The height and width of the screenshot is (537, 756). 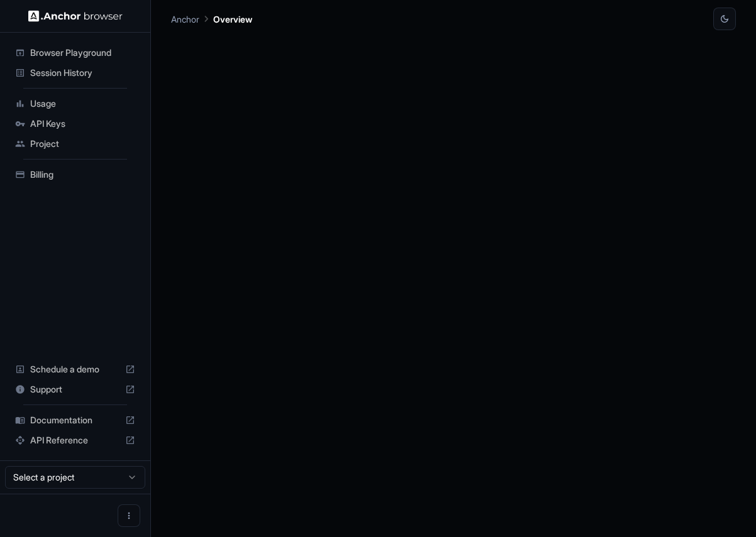 What do you see at coordinates (76, 15) in the screenshot?
I see `img: Anchor Logo` at bounding box center [76, 15].